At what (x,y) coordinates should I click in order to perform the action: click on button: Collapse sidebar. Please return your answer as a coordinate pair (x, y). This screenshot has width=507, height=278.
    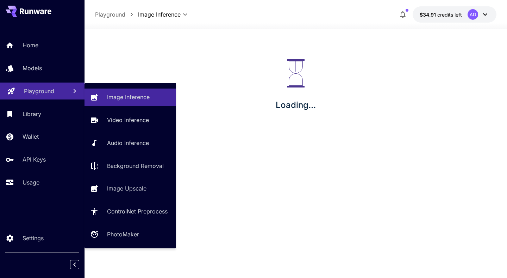
    Looking at the image, I should click on (75, 264).